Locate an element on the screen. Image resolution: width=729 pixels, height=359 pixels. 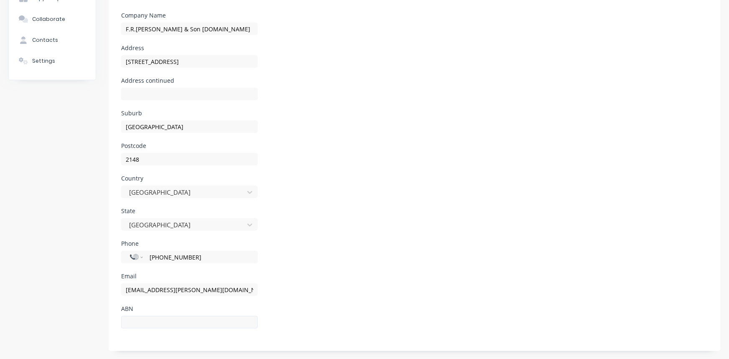
button: Contacts is located at coordinates (52, 40).